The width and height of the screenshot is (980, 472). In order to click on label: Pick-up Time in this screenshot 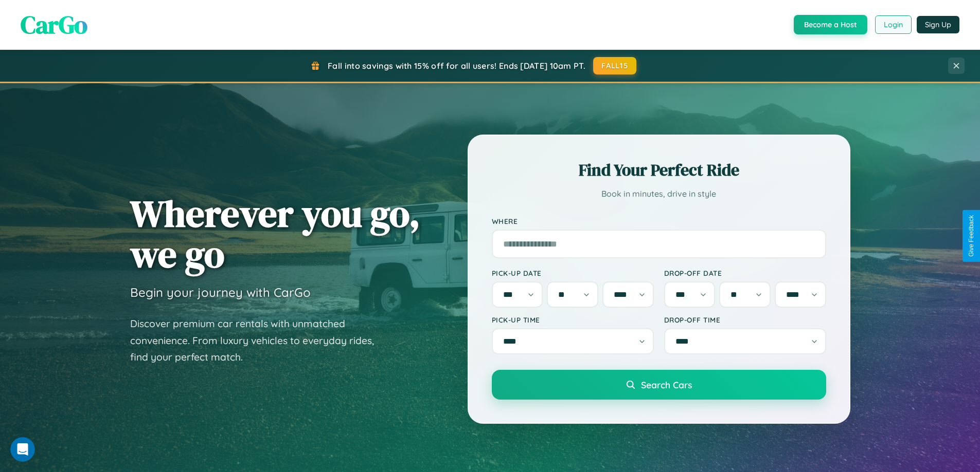, I will do `click(573, 320)`.